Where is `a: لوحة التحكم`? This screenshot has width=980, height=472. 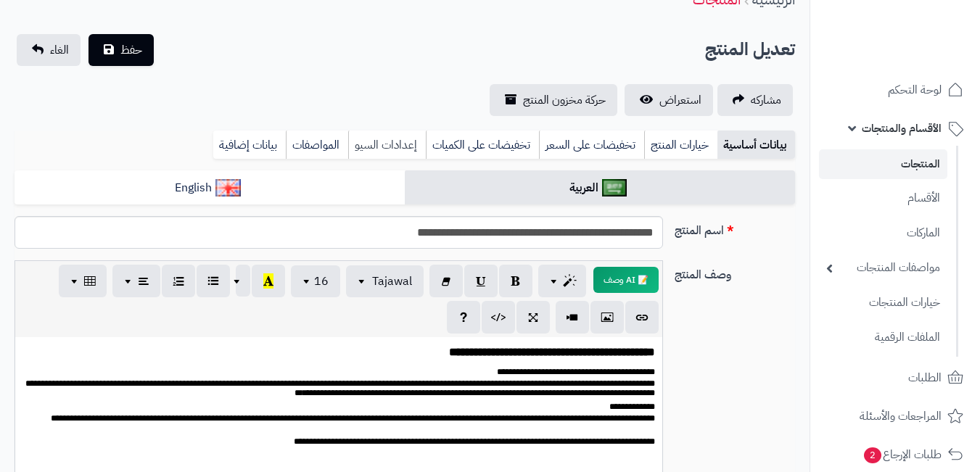
a: لوحة التحكم is located at coordinates (894, 90).